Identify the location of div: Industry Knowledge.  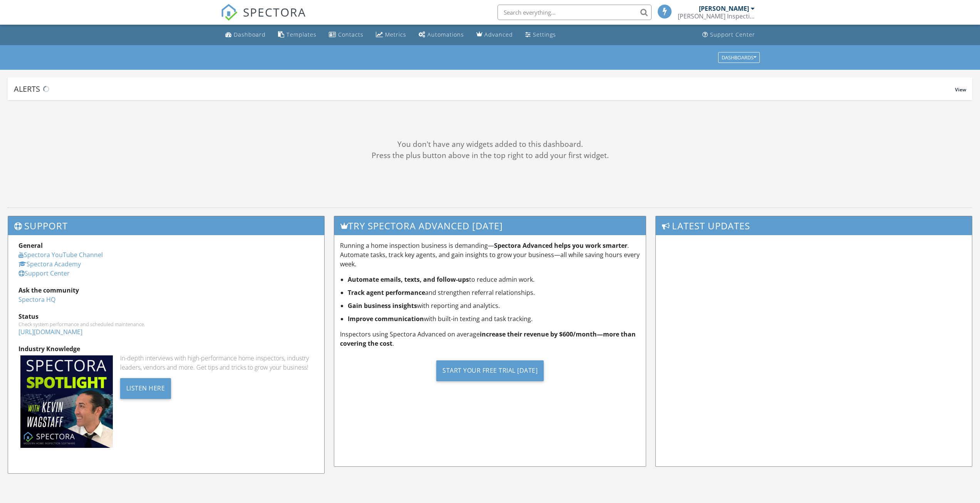
(166, 349).